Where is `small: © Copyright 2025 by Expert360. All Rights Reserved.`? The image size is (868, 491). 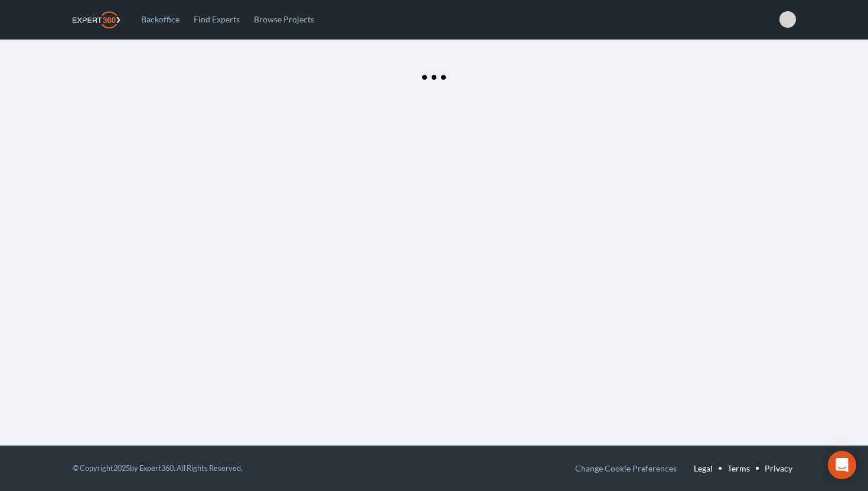
small: © Copyright 2025 by Expert360. All Rights Reserved. is located at coordinates (157, 468).